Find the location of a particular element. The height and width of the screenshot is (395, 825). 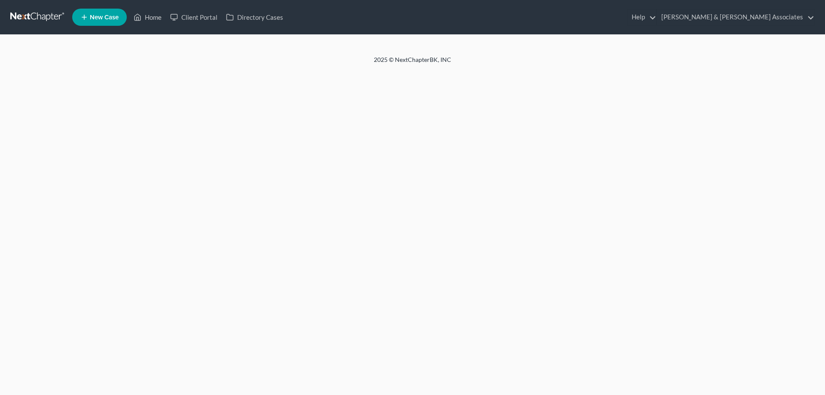

a: Client Portal is located at coordinates (194, 17).